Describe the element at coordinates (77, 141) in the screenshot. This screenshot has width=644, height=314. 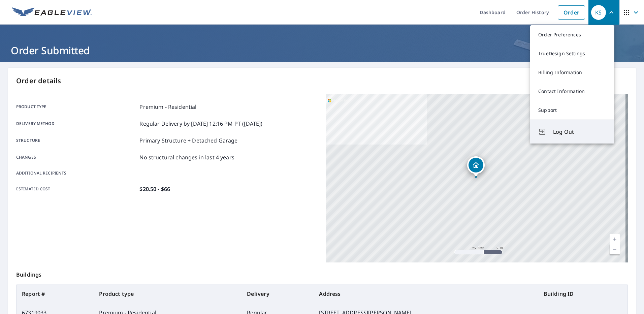
I see `p: Structure` at that location.